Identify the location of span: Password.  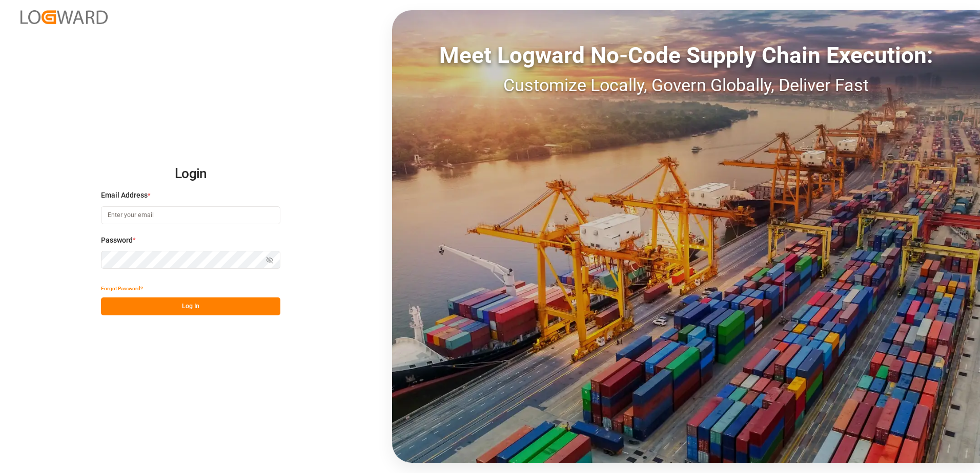
(117, 240).